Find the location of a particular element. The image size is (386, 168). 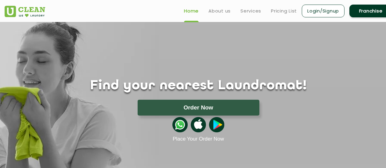

a: Login/Signup is located at coordinates (323, 11).